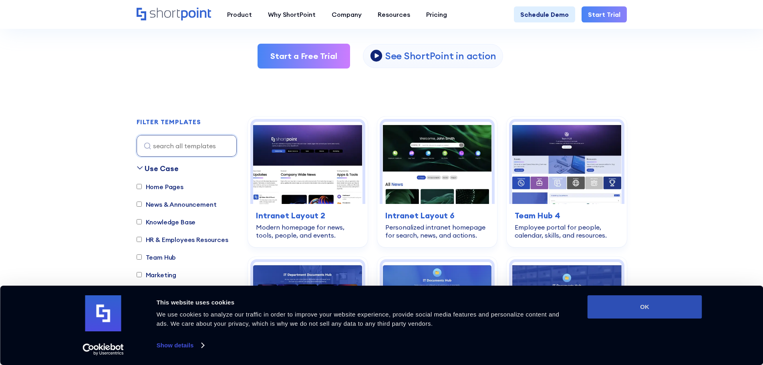 This screenshot has width=763, height=365. I want to click on h2: Site, intranet, and page templates built for modern SharePoint Intranet., so click(382, 26).